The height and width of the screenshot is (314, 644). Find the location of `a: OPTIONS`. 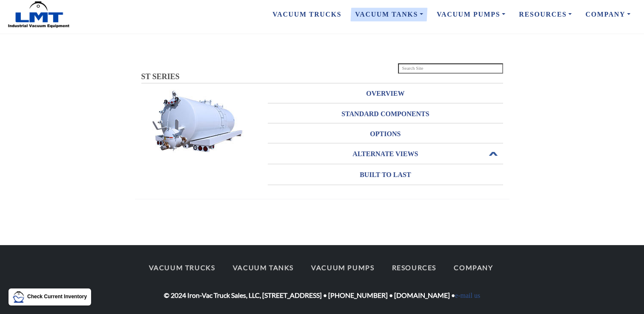

a: OPTIONS is located at coordinates (385, 134).